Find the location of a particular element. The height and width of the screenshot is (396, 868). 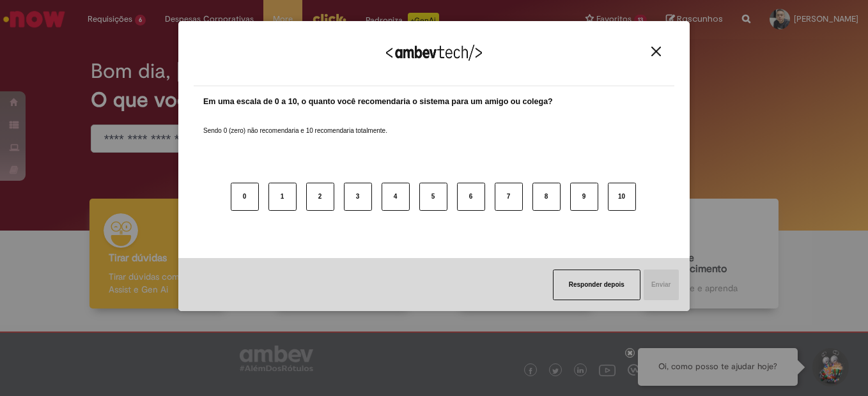

button: 6 is located at coordinates (472, 197).